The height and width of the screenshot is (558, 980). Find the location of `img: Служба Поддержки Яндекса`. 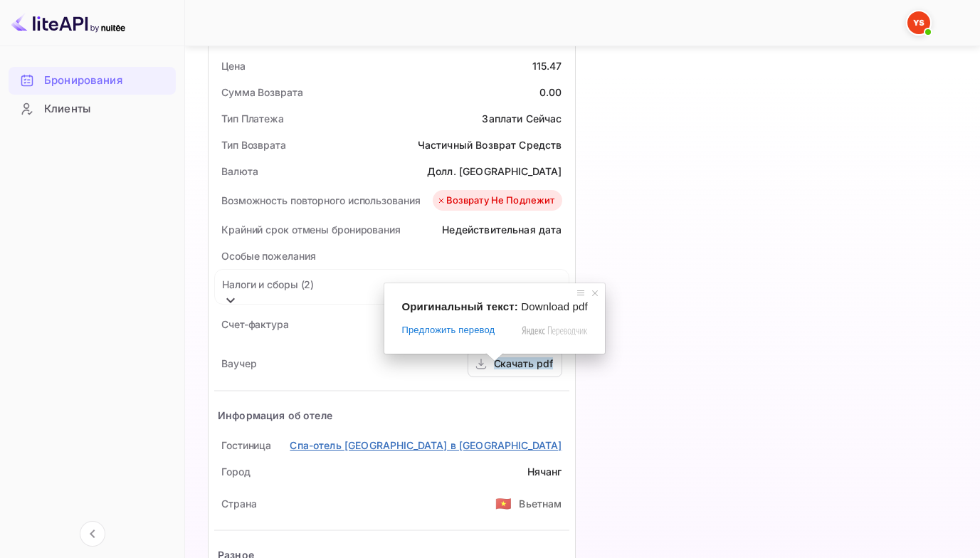

img: Служба Поддержки Яндекса is located at coordinates (918, 23).